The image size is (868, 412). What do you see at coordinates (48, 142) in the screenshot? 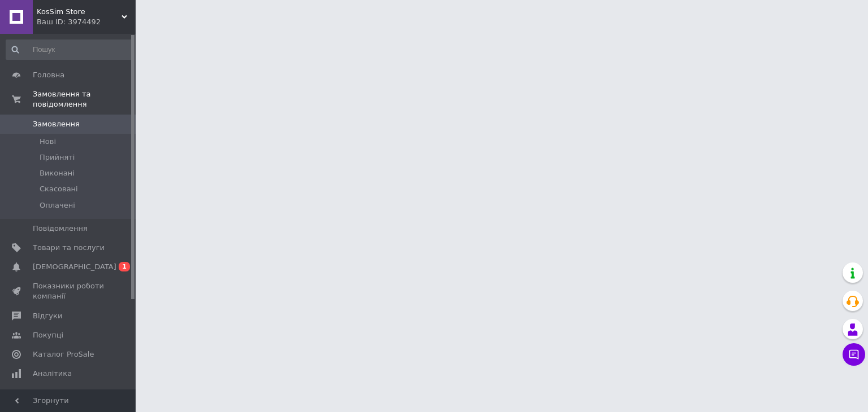
I see `span: Нові` at bounding box center [48, 142].